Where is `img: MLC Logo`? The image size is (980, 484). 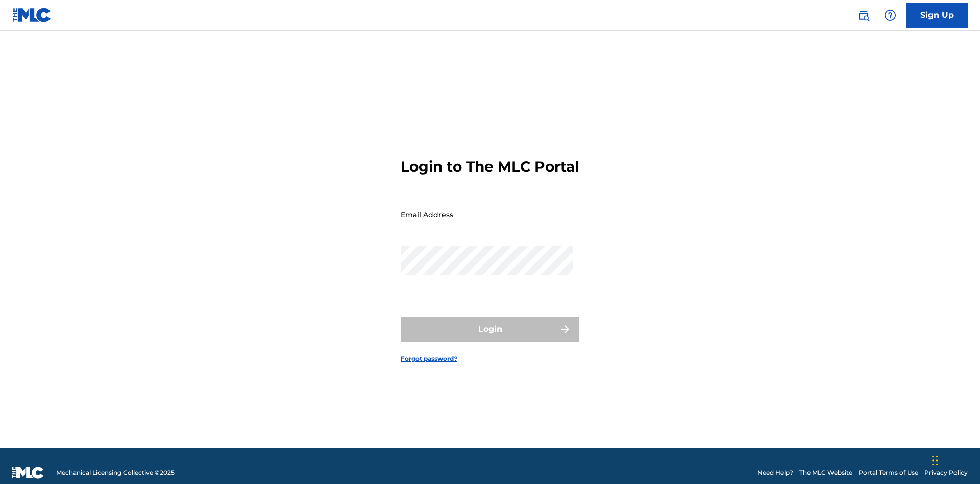 img: MLC Logo is located at coordinates (32, 15).